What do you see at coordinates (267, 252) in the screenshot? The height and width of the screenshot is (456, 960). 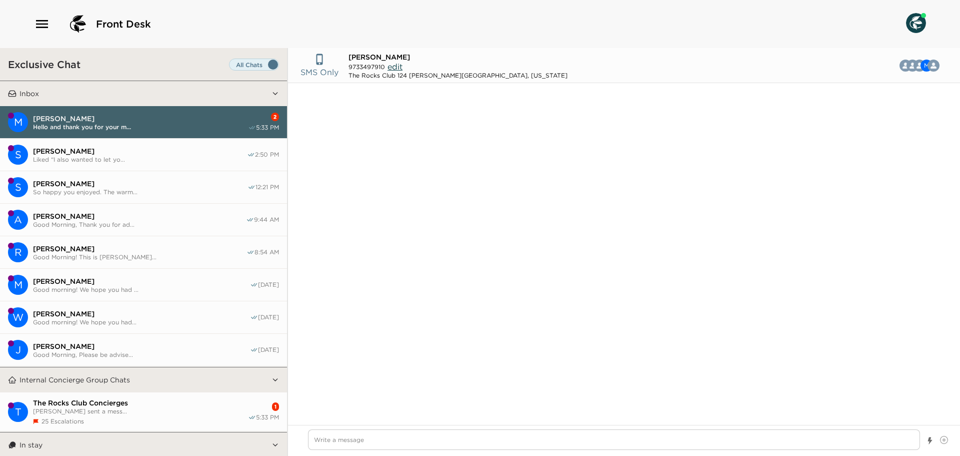 I see `span: 8:54 AM` at bounding box center [267, 252].